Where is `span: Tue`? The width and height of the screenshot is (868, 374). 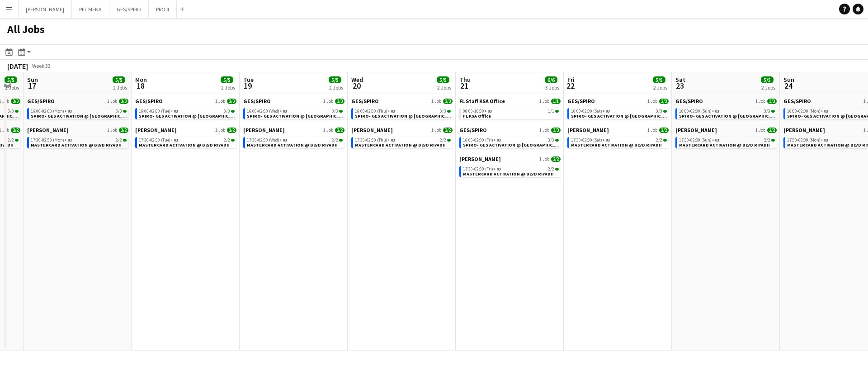
span: Tue is located at coordinates (248, 80).